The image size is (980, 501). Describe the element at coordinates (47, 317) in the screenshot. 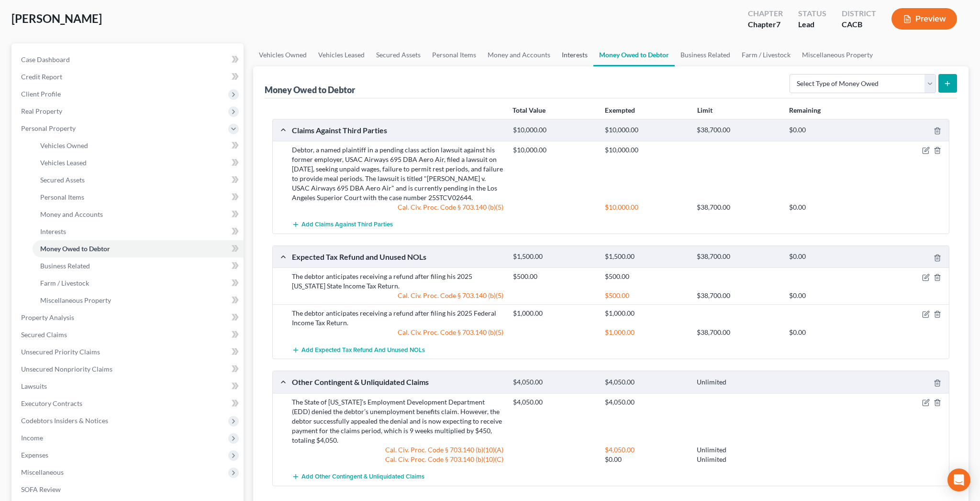

I see `span: Property Analysis` at that location.